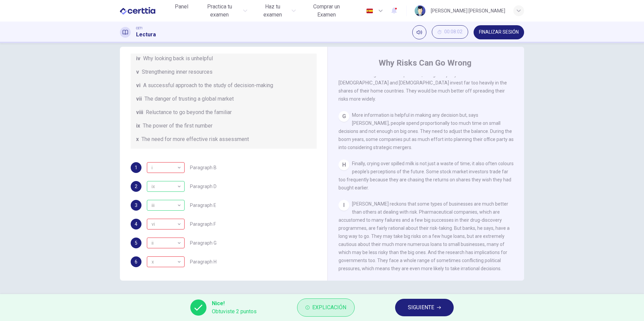 Image resolution: width=644 pixels, height=321 pixels. What do you see at coordinates (136, 224) in the screenshot?
I see `span: 4` at bounding box center [136, 224].